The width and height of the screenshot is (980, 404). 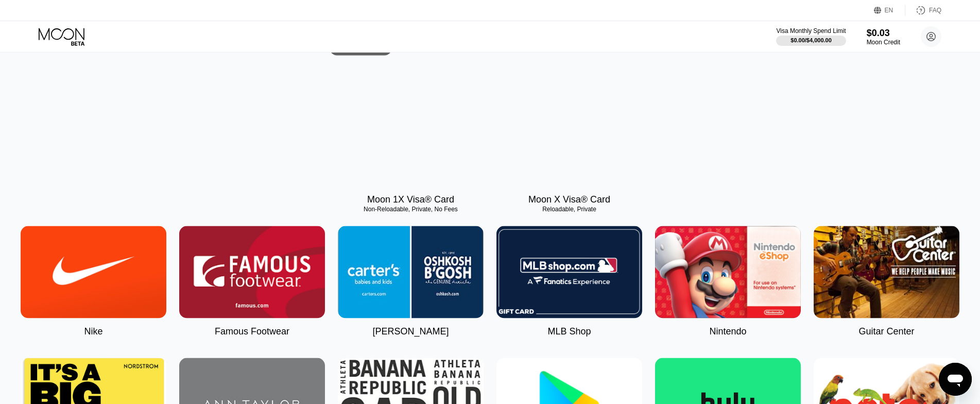 I want to click on div: Nintendo, so click(x=728, y=331).